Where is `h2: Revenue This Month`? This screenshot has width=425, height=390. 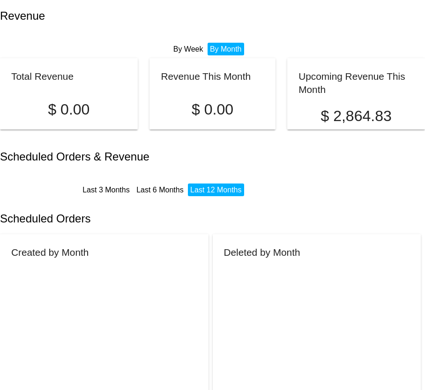 h2: Revenue This Month is located at coordinates (206, 76).